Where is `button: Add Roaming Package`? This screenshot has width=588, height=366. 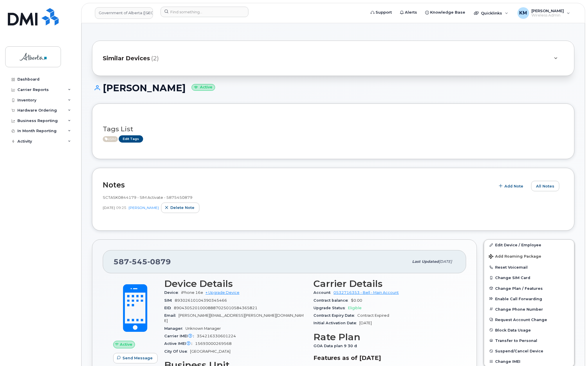 button: Add Roaming Package is located at coordinates (529, 256).